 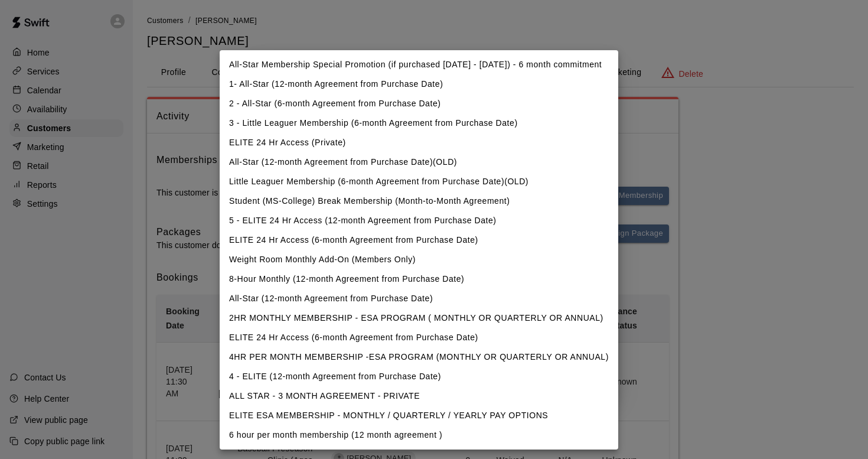 What do you see at coordinates (418, 104) in the screenshot?
I see `li: 2 - All-Star (6-month Agreement from Purchase Date)` at bounding box center [418, 104].